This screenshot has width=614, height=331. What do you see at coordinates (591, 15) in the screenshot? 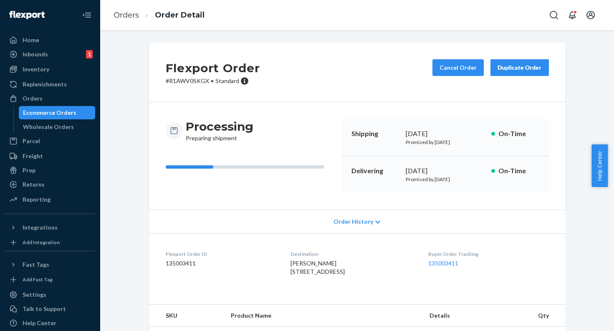
I see `button: Open account menu` at bounding box center [591, 15].